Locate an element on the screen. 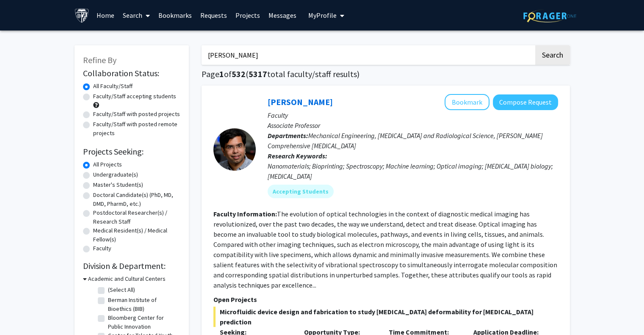 Image resolution: width=644 pixels, height=335 pixels. span: Refine By is located at coordinates (100, 60).